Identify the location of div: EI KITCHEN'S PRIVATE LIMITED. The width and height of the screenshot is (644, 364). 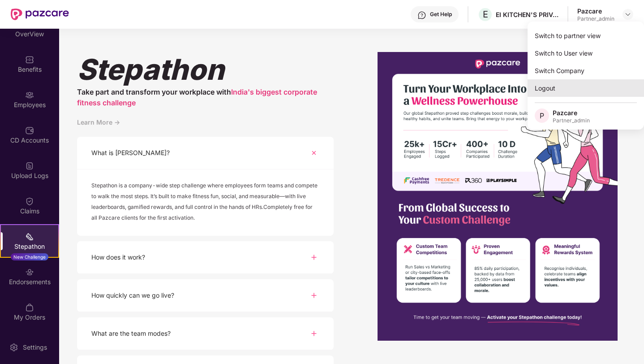
(527, 15).